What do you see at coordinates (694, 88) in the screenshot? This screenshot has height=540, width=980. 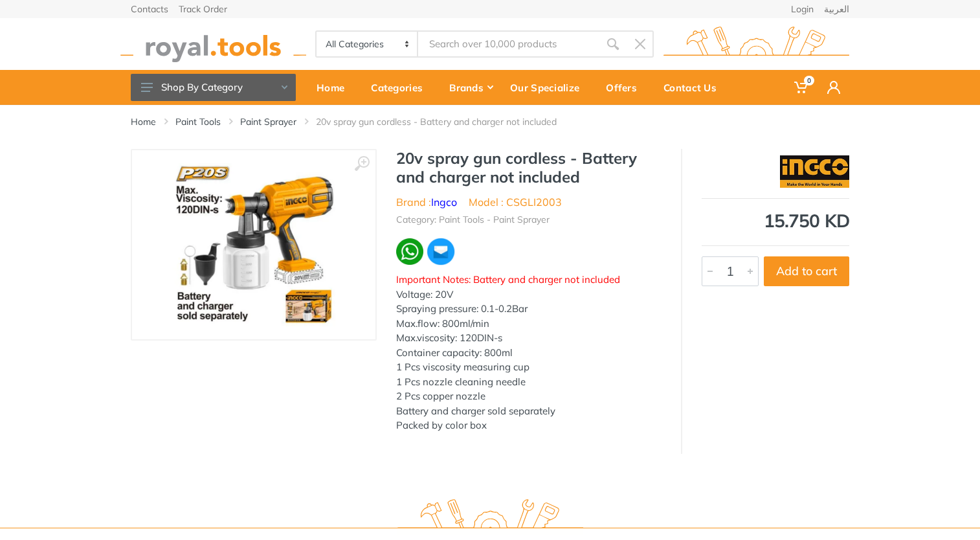 I see `div: Contact Us` at bounding box center [694, 88].